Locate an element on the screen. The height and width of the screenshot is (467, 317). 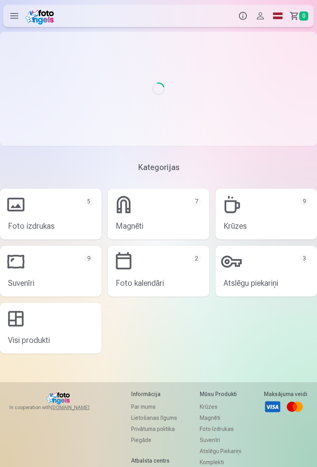
a: Krūzes9 is located at coordinates (266, 214).